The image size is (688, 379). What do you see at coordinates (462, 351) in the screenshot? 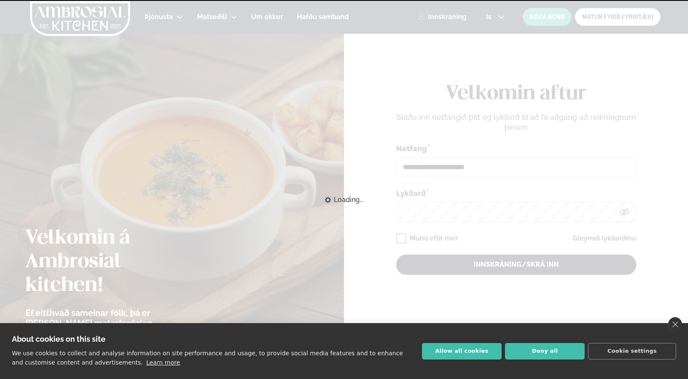
I see `button: Allow all cookies` at bounding box center [462, 351].